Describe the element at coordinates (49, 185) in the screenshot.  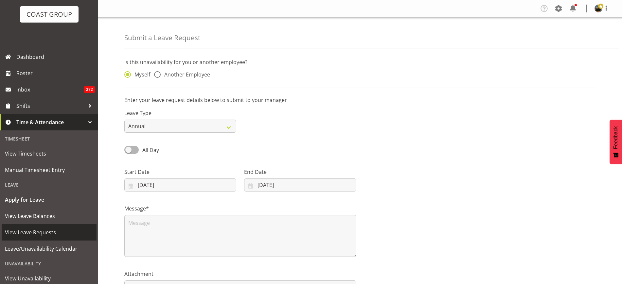
I see `div: Leave` at that location.